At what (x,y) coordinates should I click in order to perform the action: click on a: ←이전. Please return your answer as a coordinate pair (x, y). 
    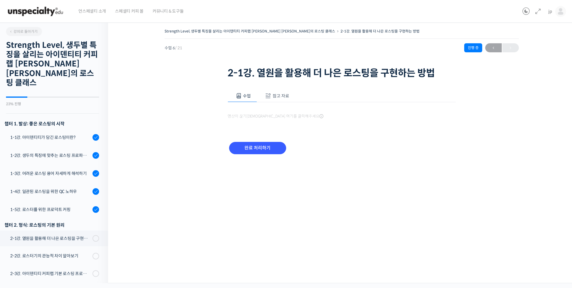
    Looking at the image, I should click on (494, 48).